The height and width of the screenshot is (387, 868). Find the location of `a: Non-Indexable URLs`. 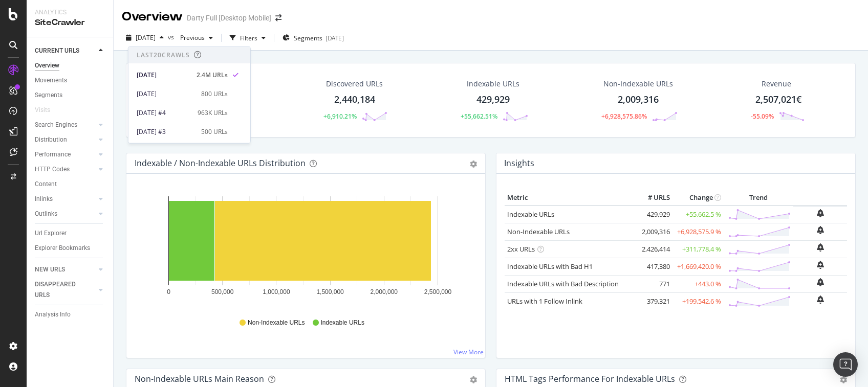

a: Non-Indexable URLs is located at coordinates (539, 232).